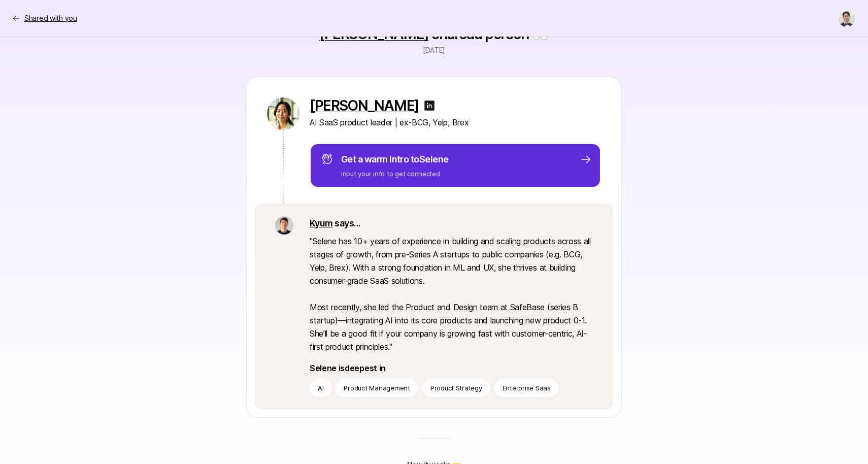 The image size is (868, 464). Describe the element at coordinates (430, 159) in the screenshot. I see `span: to Selene` at that location.